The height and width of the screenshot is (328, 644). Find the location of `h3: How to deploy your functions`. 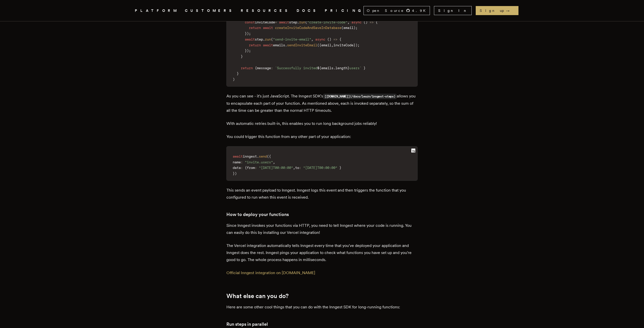

h3: How to deploy your functions is located at coordinates (322, 214).